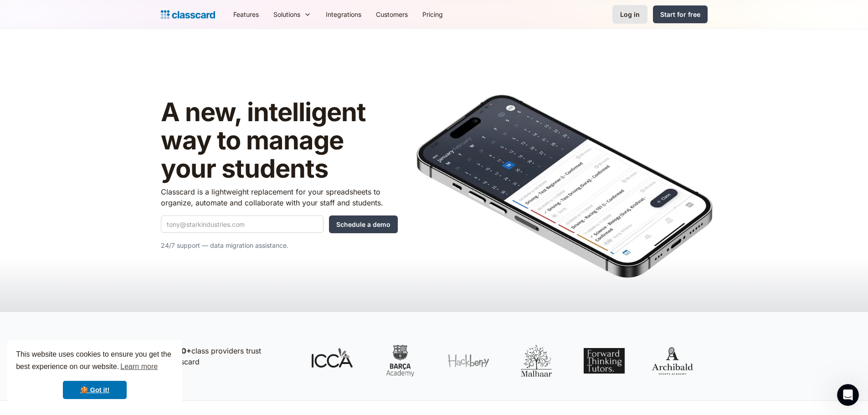 The height and width of the screenshot is (415, 868). I want to click on div: Log in, so click(630, 14).